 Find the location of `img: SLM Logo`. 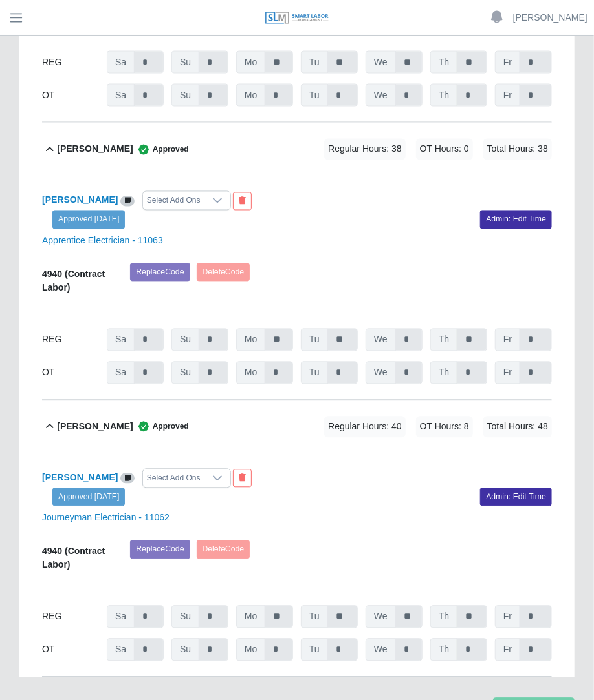

img: SLM Logo is located at coordinates (297, 18).